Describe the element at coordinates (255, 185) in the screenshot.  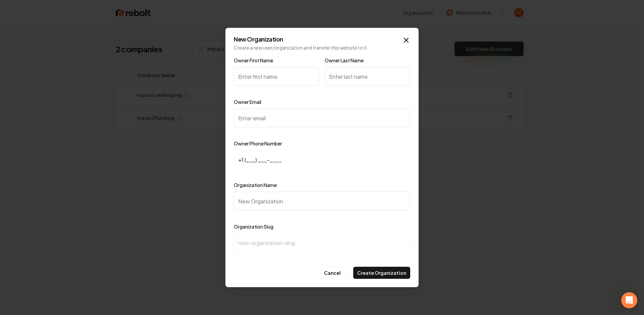
I see `label: Organization Name` at that location.